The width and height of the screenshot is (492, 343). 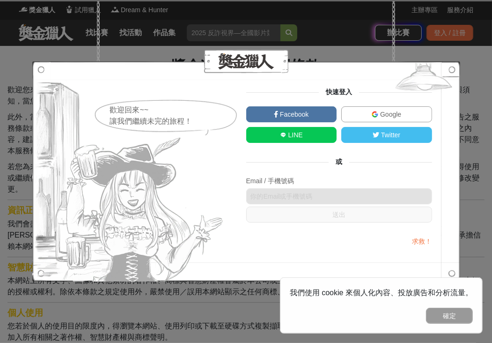 I want to click on input: 你的Email或手機號碼, so click(x=339, y=196).